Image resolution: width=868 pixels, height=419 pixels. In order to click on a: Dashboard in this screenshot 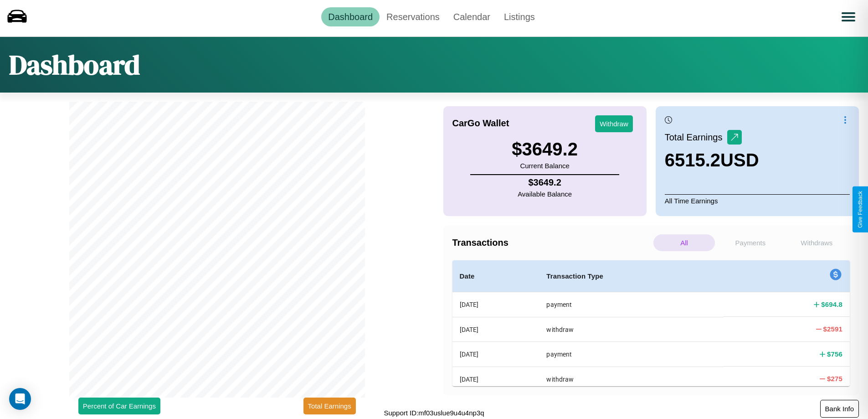, I will do `click(350, 17)`.